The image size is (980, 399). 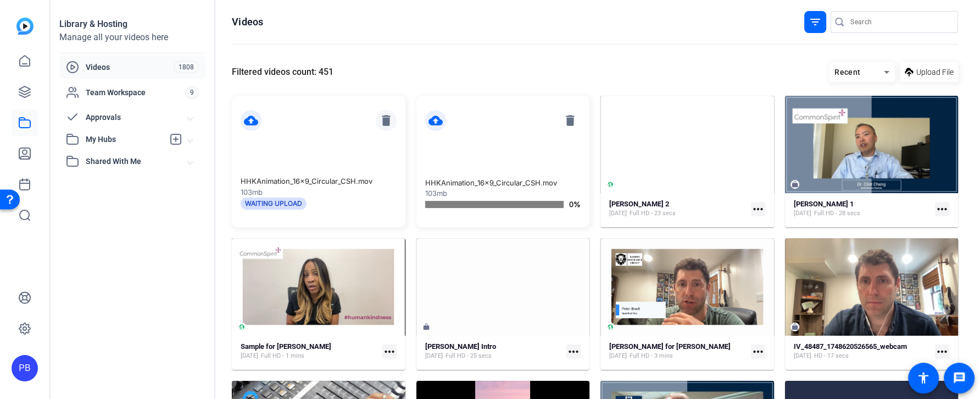 I want to click on button: Upload File, so click(x=929, y=72).